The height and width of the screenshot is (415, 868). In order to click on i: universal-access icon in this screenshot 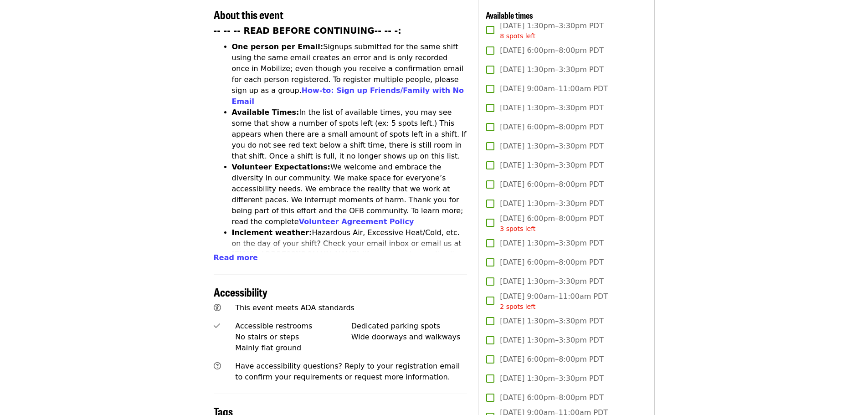, I will do `click(217, 307)`.